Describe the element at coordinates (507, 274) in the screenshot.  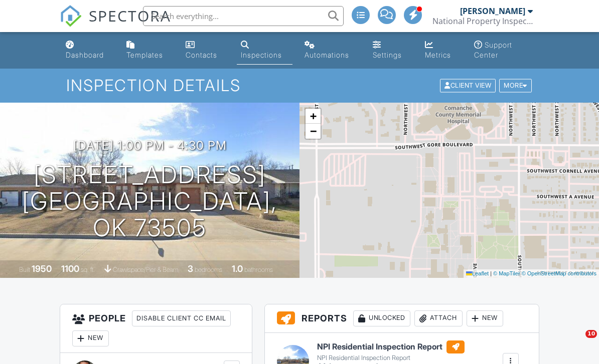
I see `a: © MapTiler` at that location.